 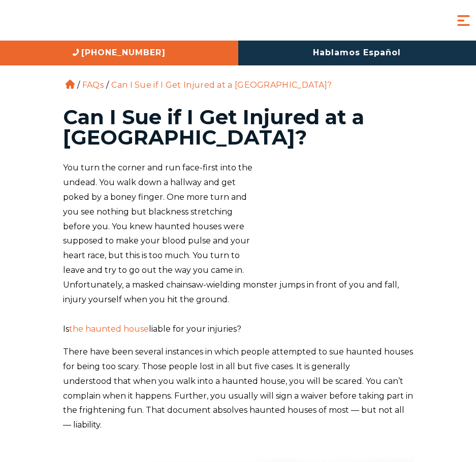 I want to click on img: Auger & Auger Accident and Injury Lawyers Logo, so click(x=68, y=20).